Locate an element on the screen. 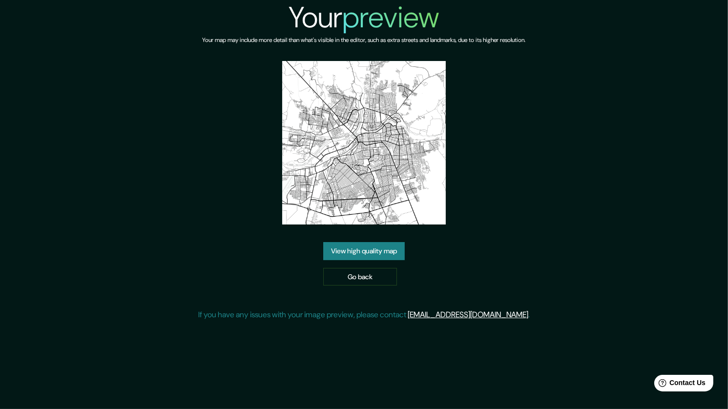 This screenshot has width=728, height=409. img: created-map-preview is located at coordinates (364, 143).